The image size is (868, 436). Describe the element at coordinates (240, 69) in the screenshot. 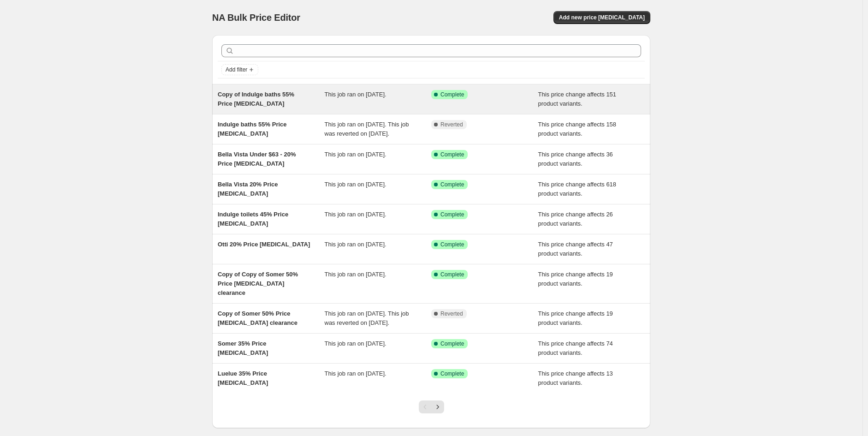

I see `button: Add filter` at that location.